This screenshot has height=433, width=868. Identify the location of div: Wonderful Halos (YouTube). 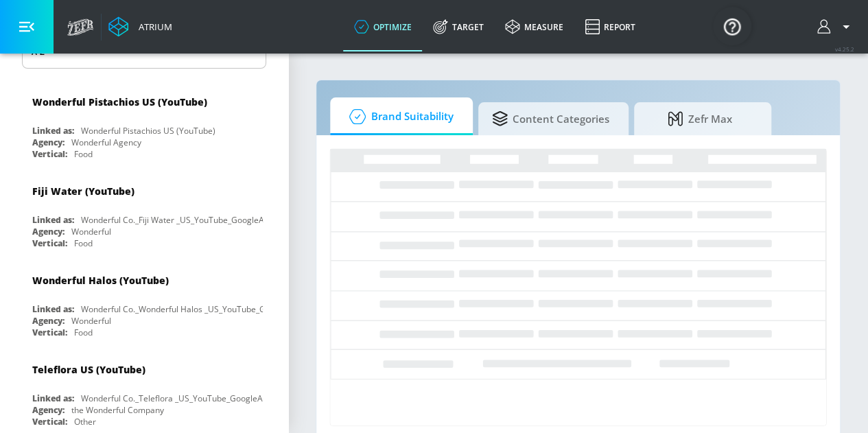
(100, 280).